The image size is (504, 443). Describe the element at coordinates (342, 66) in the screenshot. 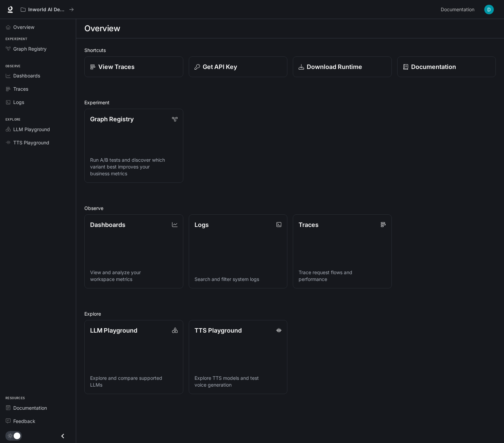

I see `a: Download Runtime` at that location.